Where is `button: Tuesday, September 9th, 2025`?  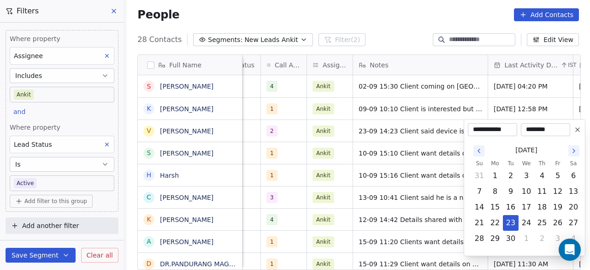 button: Tuesday, September 9th, 2025 is located at coordinates (511, 191).